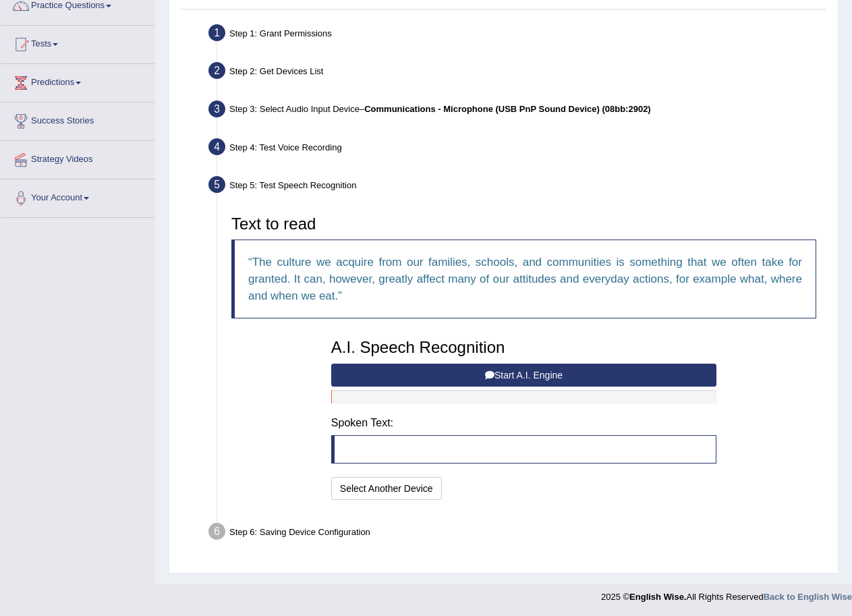 This screenshot has height=616, width=852. I want to click on a: Success Stories, so click(77, 119).